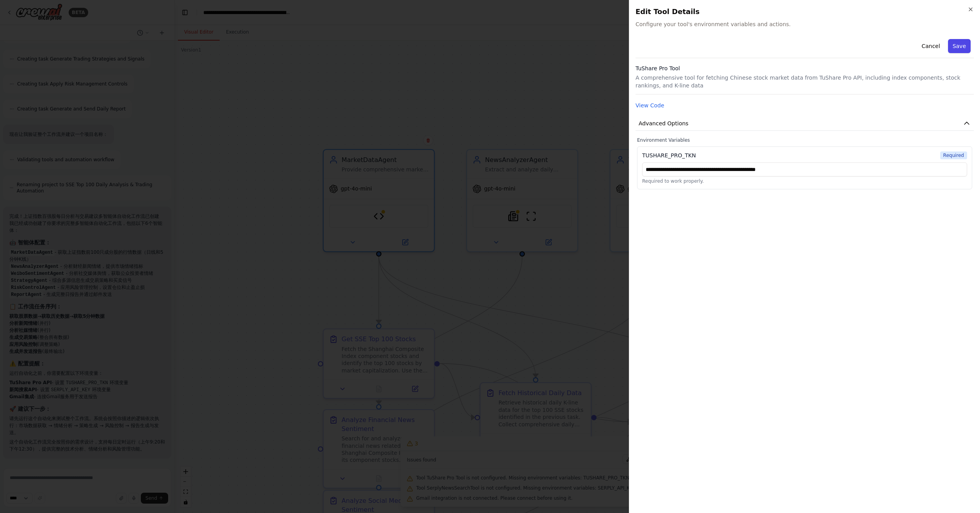  What do you see at coordinates (664, 123) in the screenshot?
I see `span: Advanced Options` at bounding box center [664, 123].